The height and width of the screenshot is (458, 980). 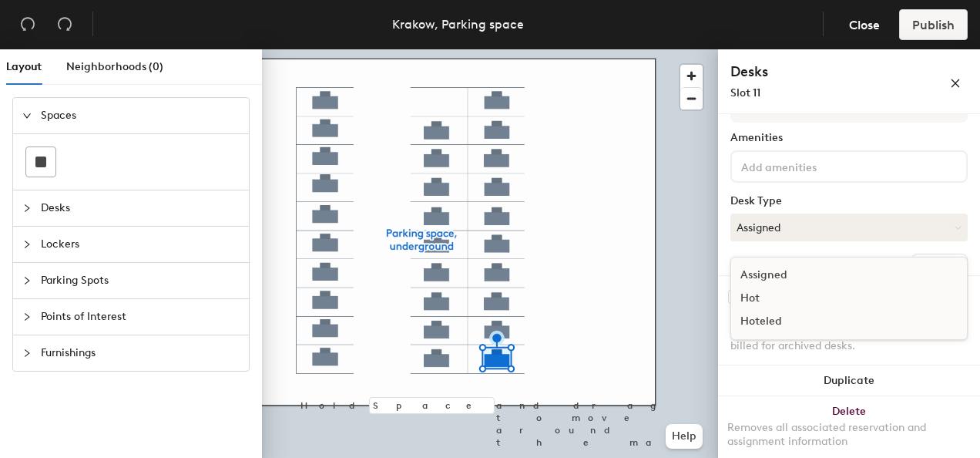 What do you see at coordinates (140, 208) in the screenshot?
I see `span: Desks` at bounding box center [140, 208].